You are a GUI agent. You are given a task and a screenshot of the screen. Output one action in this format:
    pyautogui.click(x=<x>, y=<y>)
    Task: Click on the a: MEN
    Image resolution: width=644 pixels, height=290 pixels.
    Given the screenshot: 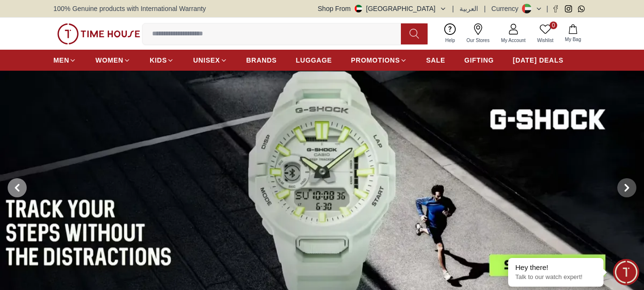 What is the action you would take?
    pyautogui.click(x=65, y=60)
    